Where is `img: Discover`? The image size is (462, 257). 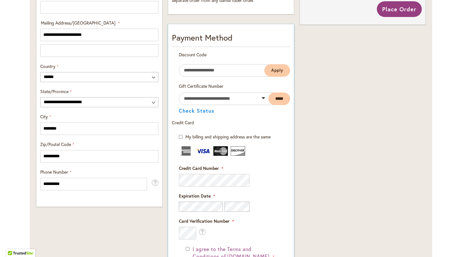 img: Discover is located at coordinates (238, 151).